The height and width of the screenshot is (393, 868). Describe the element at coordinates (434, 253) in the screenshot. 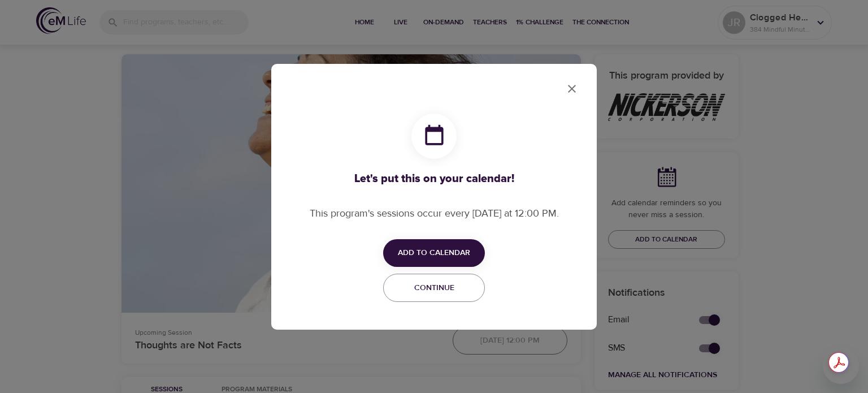

I see `button: Add to Calendar` at that location.